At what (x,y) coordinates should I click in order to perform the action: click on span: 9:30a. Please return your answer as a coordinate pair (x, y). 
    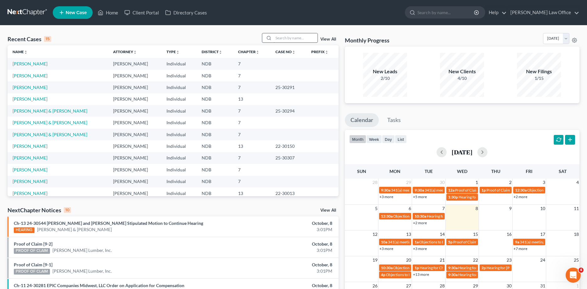
    Looking at the image, I should click on (420, 190).